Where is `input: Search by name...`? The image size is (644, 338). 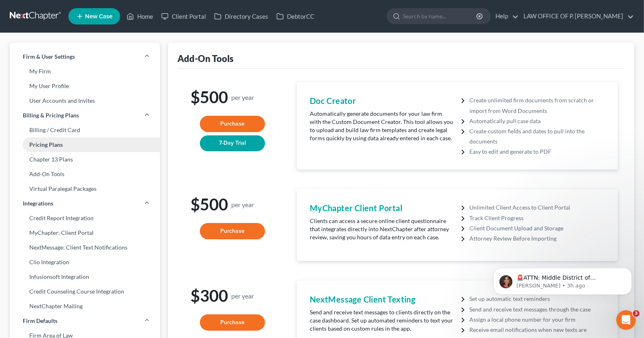
input: Search by name... is located at coordinates (440, 16).